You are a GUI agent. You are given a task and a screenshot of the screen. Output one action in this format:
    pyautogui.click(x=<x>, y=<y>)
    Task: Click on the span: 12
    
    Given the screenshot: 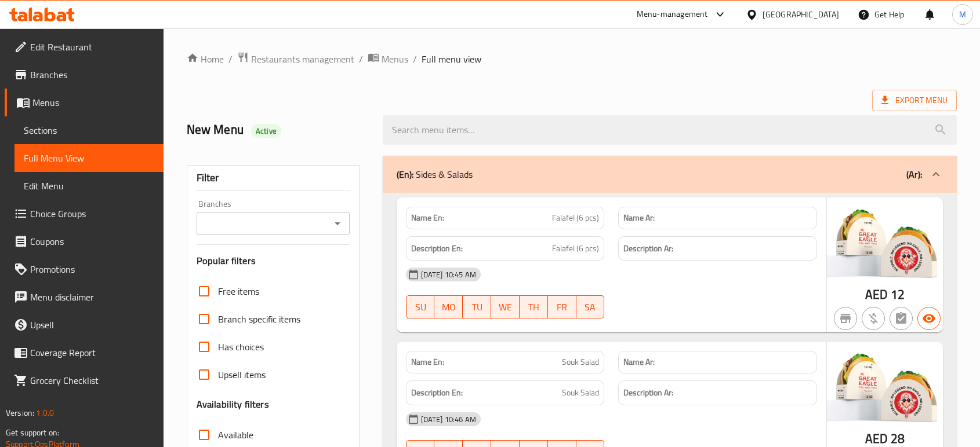 What is the action you would take?
    pyautogui.click(x=897, y=294)
    